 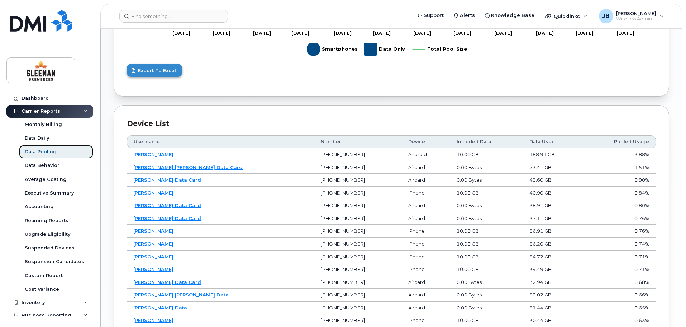 What do you see at coordinates (157, 70) in the screenshot?
I see `span: Export to Excel` at bounding box center [157, 70].